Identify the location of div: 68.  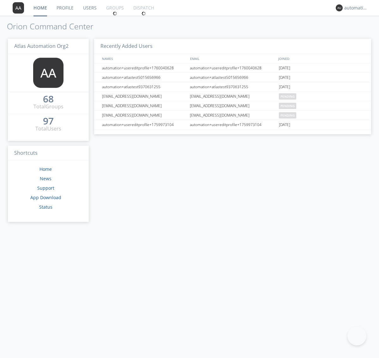
(48, 99).